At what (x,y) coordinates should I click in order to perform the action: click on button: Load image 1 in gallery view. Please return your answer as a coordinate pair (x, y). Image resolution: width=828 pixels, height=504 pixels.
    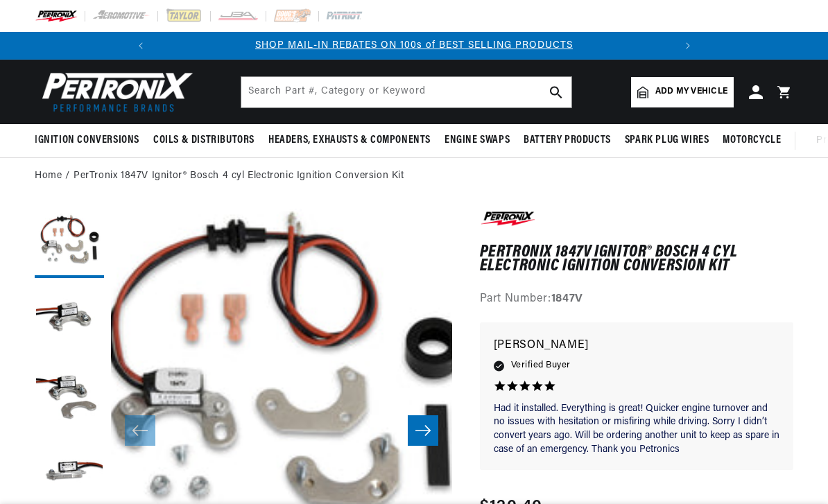
    Looking at the image, I should click on (69, 243).